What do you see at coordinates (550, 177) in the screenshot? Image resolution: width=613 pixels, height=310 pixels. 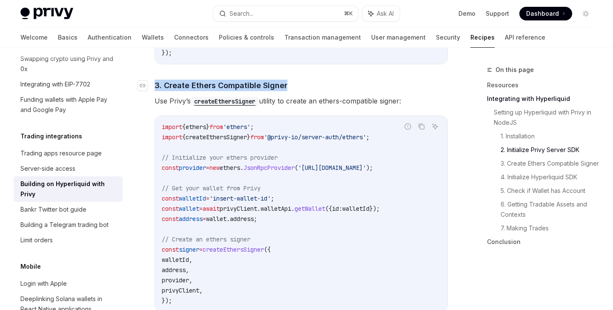 I see `a: 4. Initialize Hyperliquid SDK` at bounding box center [550, 177].